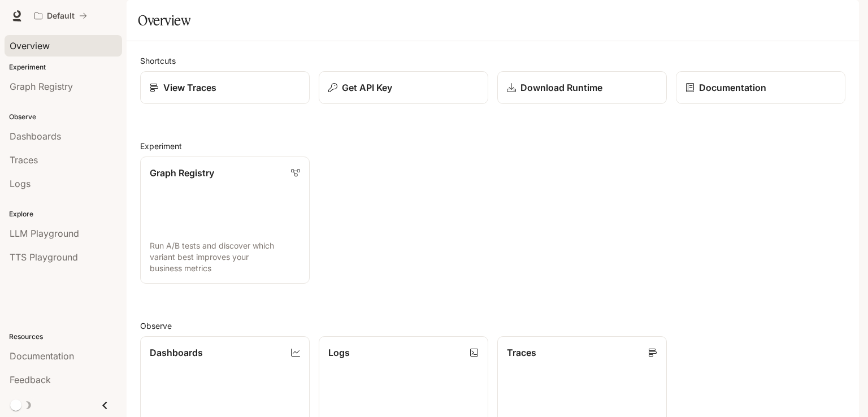 Image resolution: width=868 pixels, height=417 pixels. I want to click on p: View Traces, so click(190, 88).